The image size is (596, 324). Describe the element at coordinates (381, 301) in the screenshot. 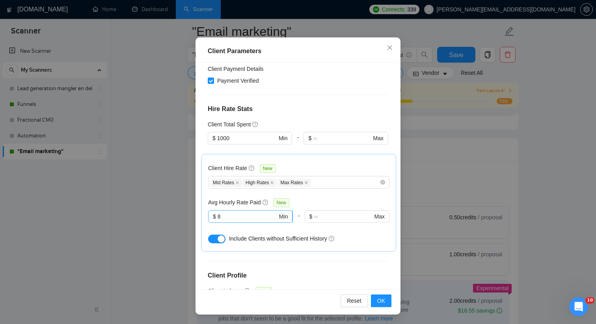

I see `span: OK` at that location.